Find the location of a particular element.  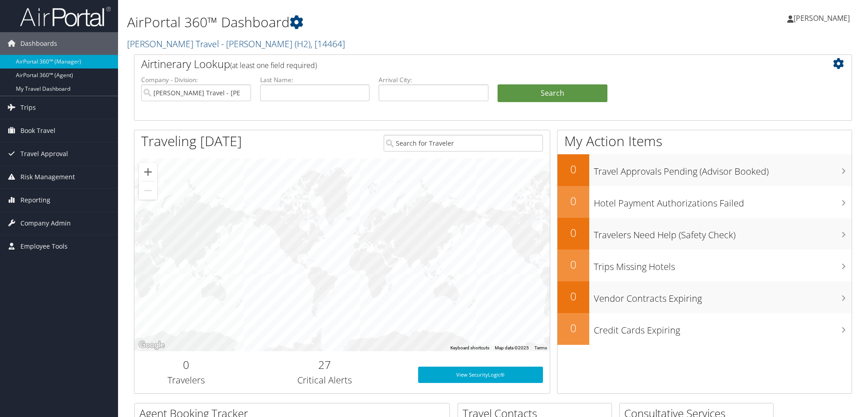

h2: Airtinerary Lookup is located at coordinates (463, 64).